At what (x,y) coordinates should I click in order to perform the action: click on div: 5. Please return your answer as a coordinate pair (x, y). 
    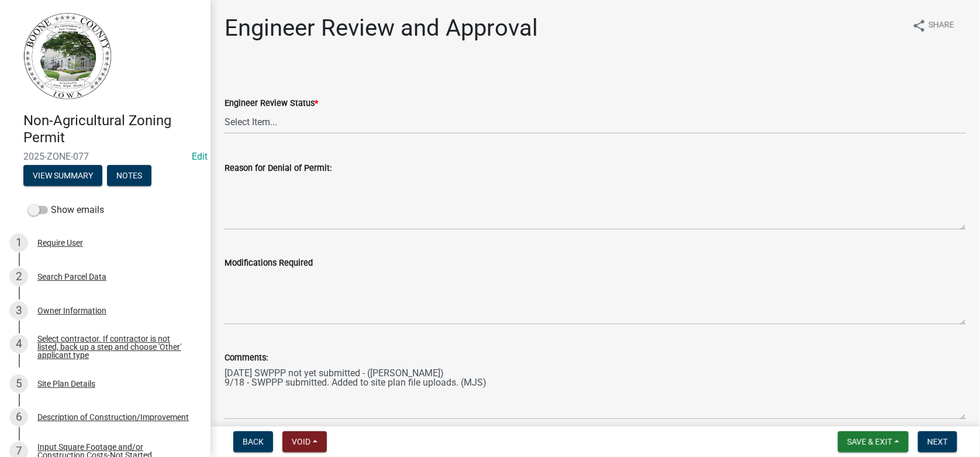
    Looking at the image, I should click on (19, 384).